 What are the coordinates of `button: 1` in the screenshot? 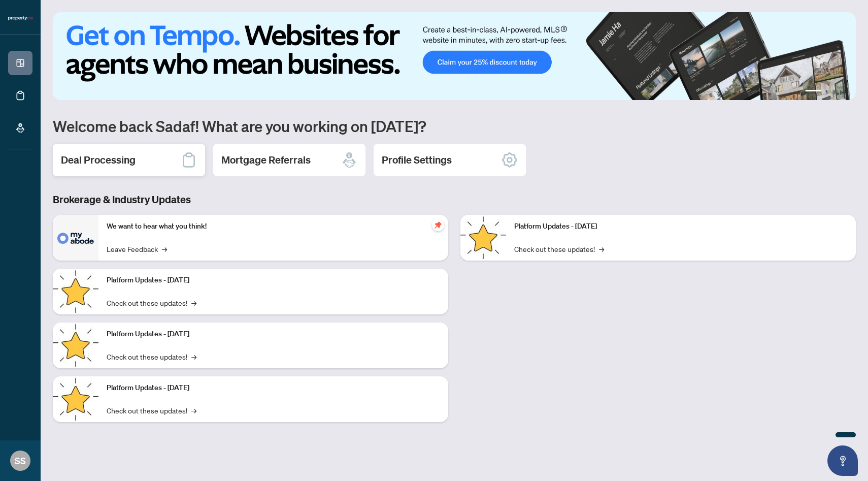 It's located at (813, 92).